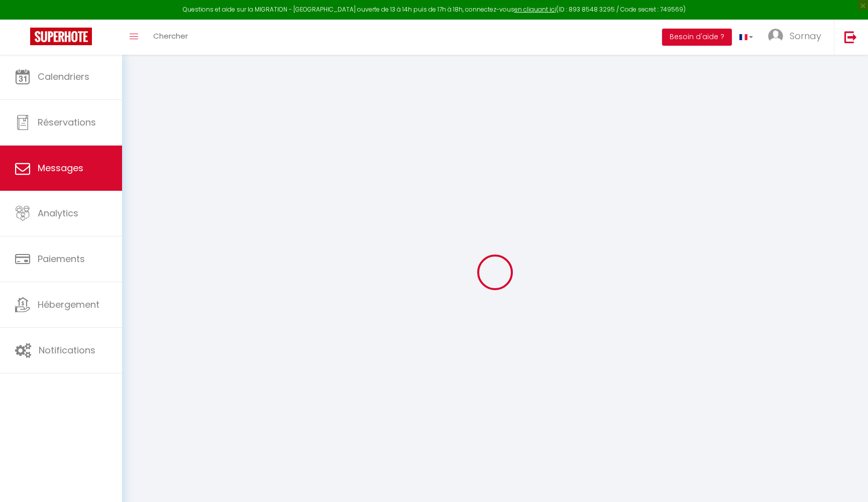 This screenshot has height=502, width=868. Describe the element at coordinates (60, 167) in the screenshot. I see `span: Messages` at that location.